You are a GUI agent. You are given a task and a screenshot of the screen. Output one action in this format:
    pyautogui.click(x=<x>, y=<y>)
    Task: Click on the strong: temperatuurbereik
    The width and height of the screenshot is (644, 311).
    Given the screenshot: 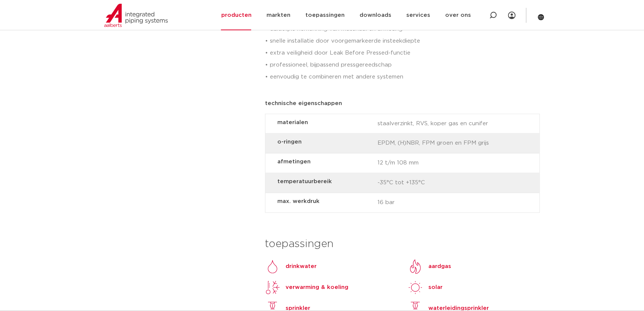 What is the action you would take?
    pyautogui.click(x=324, y=181)
    